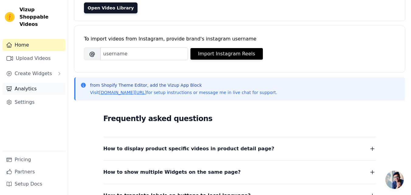 This screenshot has height=195, width=411. I want to click on p: Visit for setup instructions or message me in live chat for support., so click(183, 92).